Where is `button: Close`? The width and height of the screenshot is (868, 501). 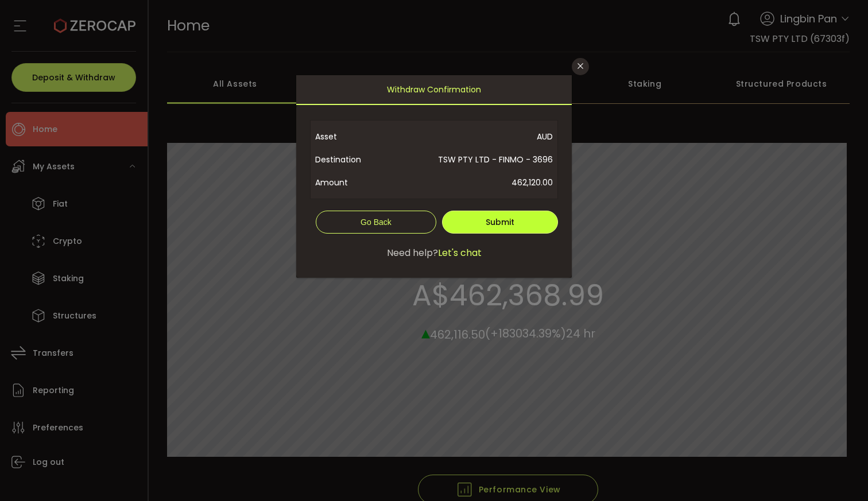
button: Close is located at coordinates (580, 67).